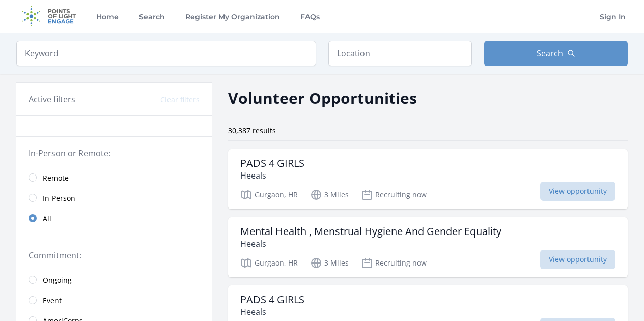 The height and width of the screenshot is (321, 644). What do you see at coordinates (55, 178) in the screenshot?
I see `span: Remote` at bounding box center [55, 178].